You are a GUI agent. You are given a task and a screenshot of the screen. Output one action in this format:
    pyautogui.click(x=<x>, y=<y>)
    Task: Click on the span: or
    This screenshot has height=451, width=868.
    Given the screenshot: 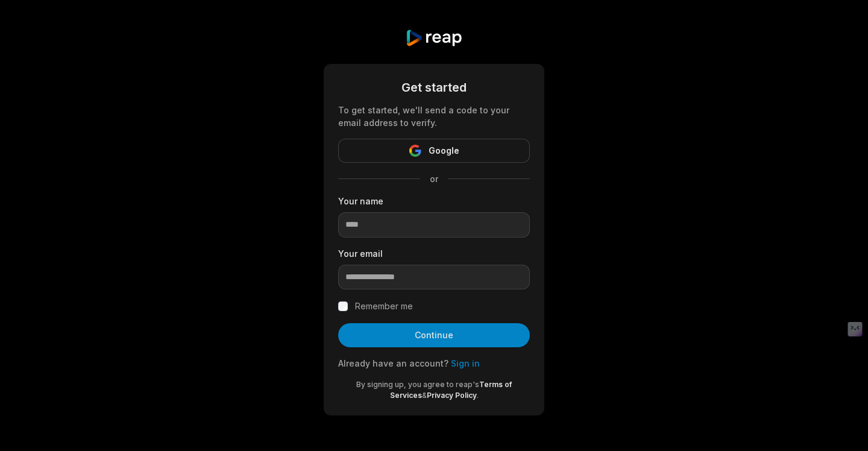 What is the action you would take?
    pyautogui.click(x=434, y=179)
    